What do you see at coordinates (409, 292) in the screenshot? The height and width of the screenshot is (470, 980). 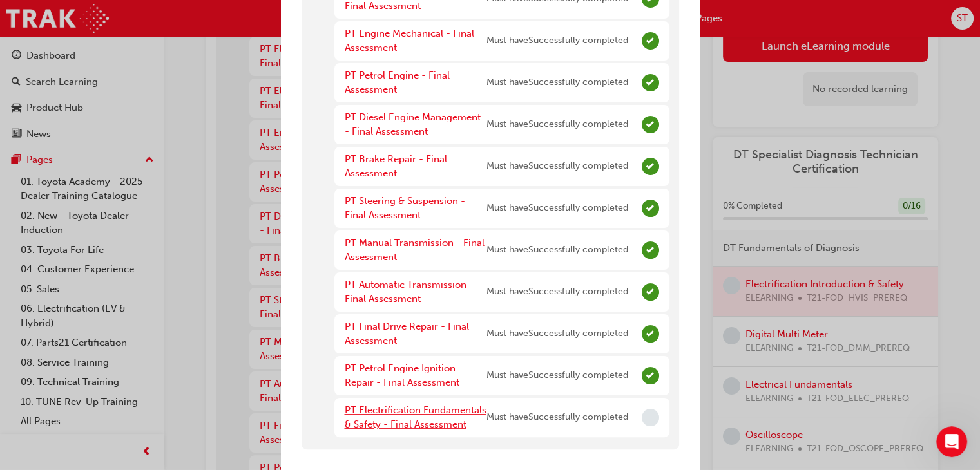 I see `a: PT Automatic Transmission - Final Assessment` at bounding box center [409, 292].